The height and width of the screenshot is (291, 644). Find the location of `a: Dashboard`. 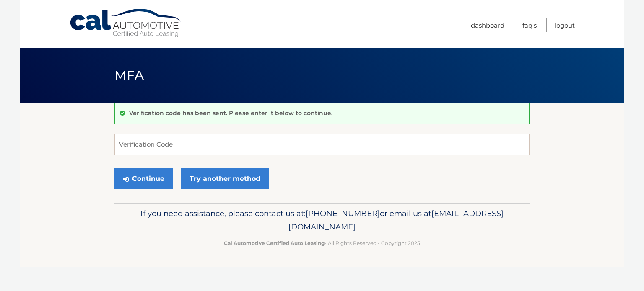

a: Dashboard is located at coordinates (488, 25).